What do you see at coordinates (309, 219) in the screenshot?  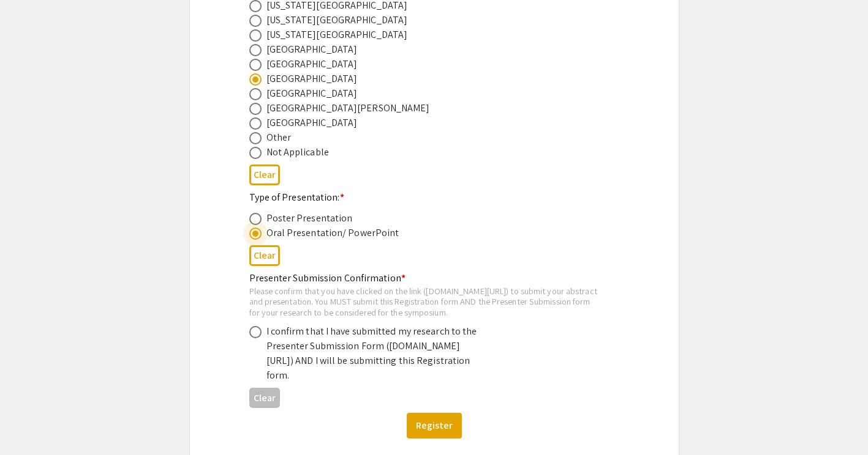 I see `div: Poster Presentation` at bounding box center [309, 219].